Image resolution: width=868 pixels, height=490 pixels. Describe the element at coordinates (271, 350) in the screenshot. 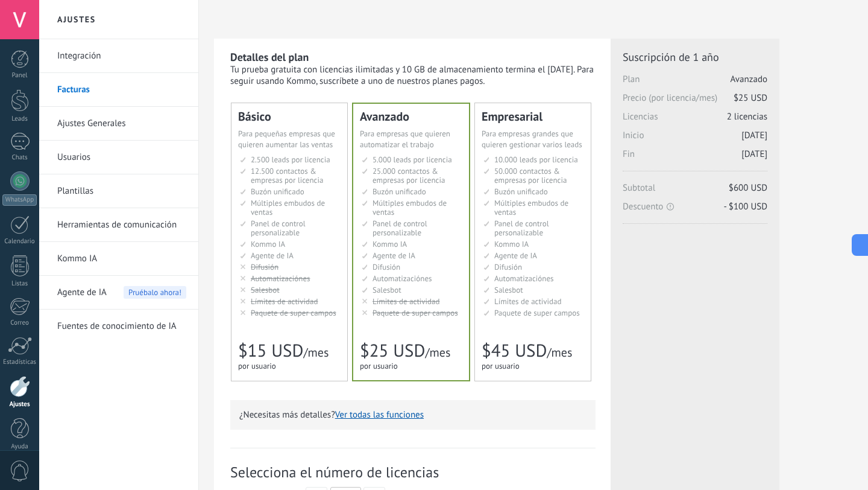

I see `span: $15 USD` at that location.